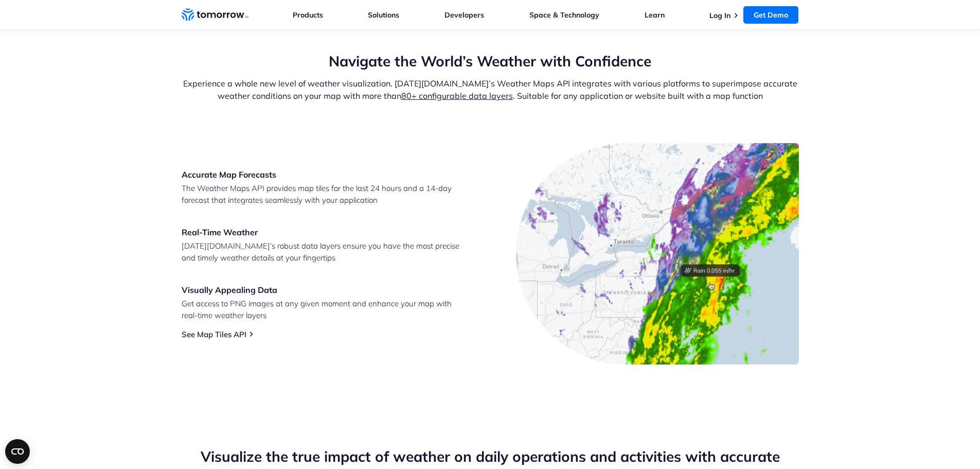 The width and height of the screenshot is (980, 469). What do you see at coordinates (323, 290) in the screenshot?
I see `h3: Visually Appealing Data` at bounding box center [323, 290].